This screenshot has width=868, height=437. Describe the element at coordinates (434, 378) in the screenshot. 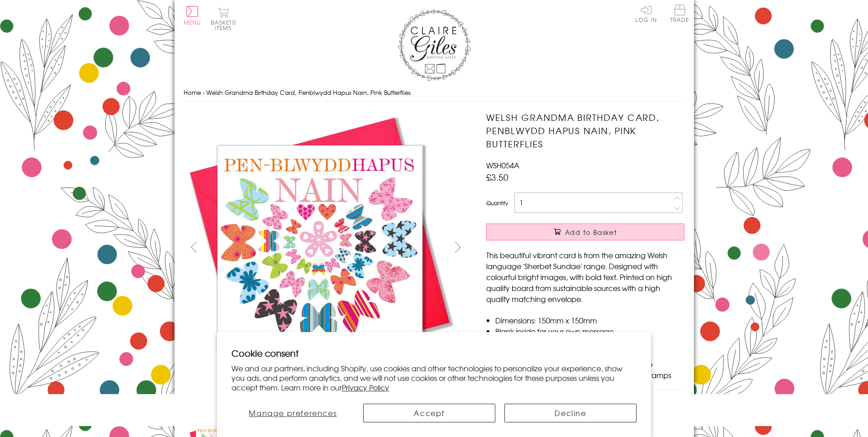

I see `p: We and our partners, including Shopify, use cookies and other technologies to personalize your ex...` at that location.